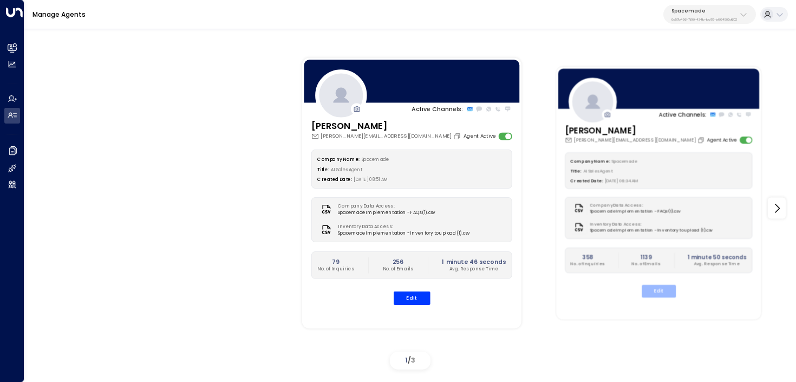 The width and height of the screenshot is (796, 382). Describe the element at coordinates (397, 261) in the screenshot. I see `h2: 256` at that location.